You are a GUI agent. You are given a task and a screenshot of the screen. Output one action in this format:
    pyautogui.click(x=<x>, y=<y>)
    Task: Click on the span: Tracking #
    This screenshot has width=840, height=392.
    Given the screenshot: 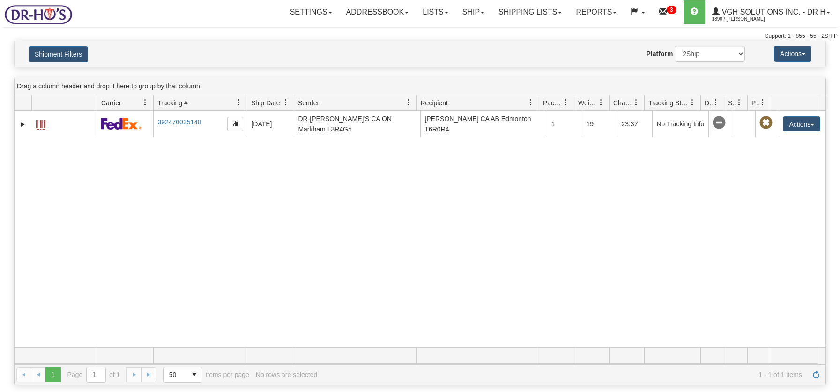 What is the action you would take?
    pyautogui.click(x=172, y=103)
    